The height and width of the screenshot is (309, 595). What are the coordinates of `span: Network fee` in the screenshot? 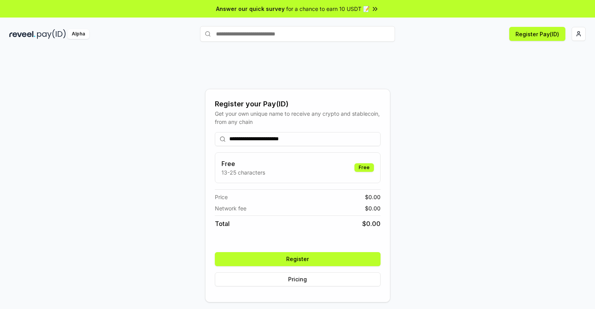 It's located at (230, 208).